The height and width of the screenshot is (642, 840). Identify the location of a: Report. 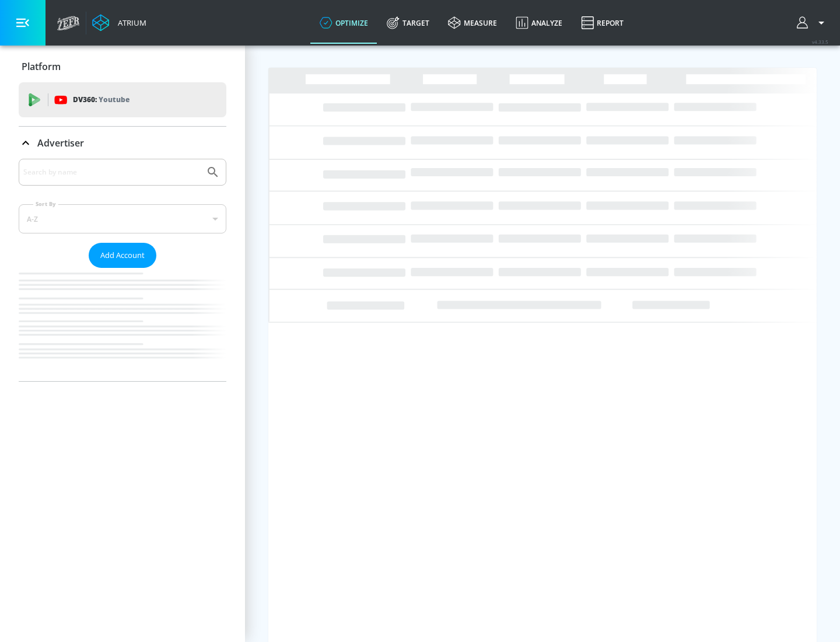
(602, 23).